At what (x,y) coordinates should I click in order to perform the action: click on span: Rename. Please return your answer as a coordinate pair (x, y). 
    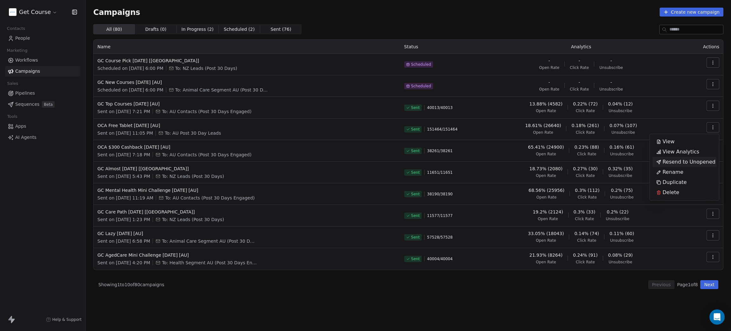
    Looking at the image, I should click on (673, 172).